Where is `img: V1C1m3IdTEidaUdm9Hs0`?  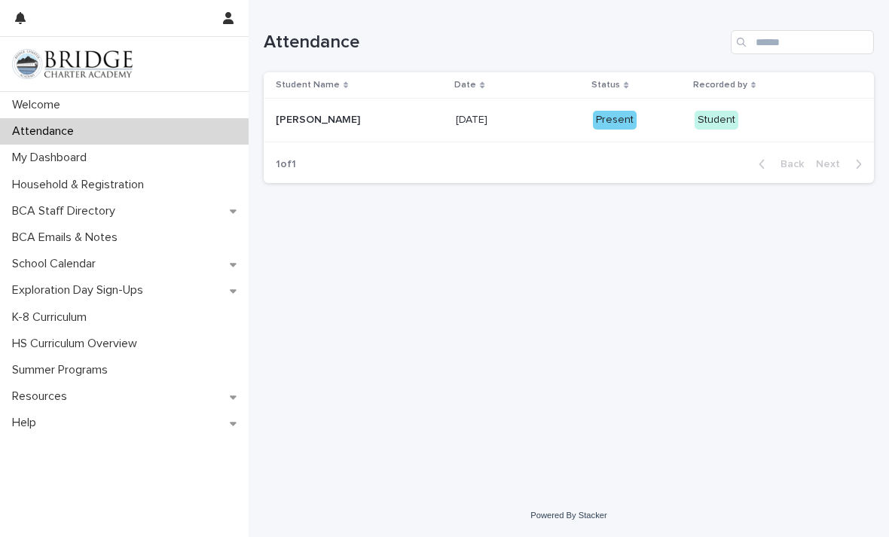 img: V1C1m3IdTEidaUdm9Hs0 is located at coordinates (72, 64).